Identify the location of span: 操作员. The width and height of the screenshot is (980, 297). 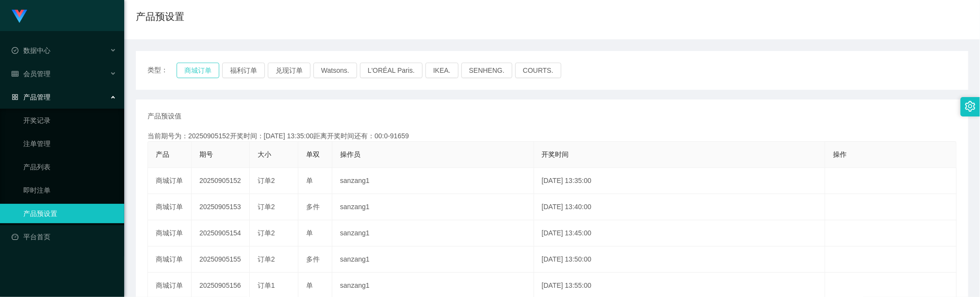
(350, 154).